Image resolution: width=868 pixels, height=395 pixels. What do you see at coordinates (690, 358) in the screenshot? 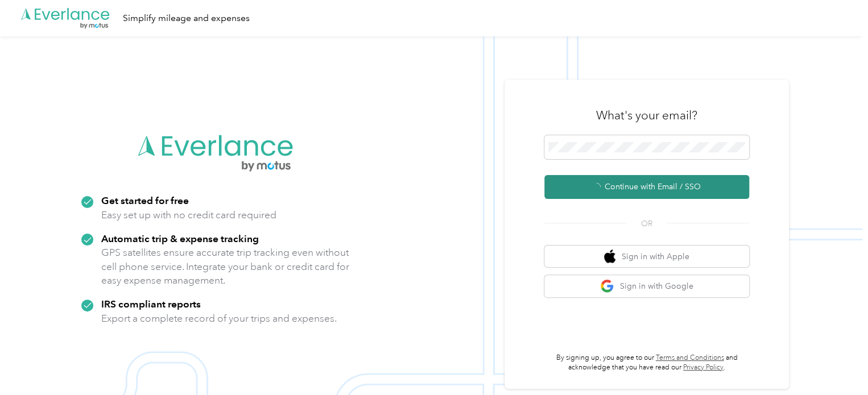
I see `a: Terms and Conditions` at bounding box center [690, 358].